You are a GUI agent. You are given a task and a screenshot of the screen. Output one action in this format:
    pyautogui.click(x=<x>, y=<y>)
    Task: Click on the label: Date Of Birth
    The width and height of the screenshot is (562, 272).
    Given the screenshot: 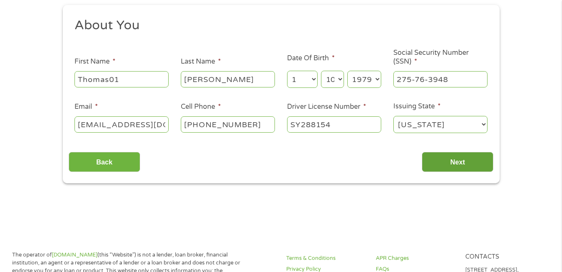 What is the action you would take?
    pyautogui.click(x=311, y=58)
    